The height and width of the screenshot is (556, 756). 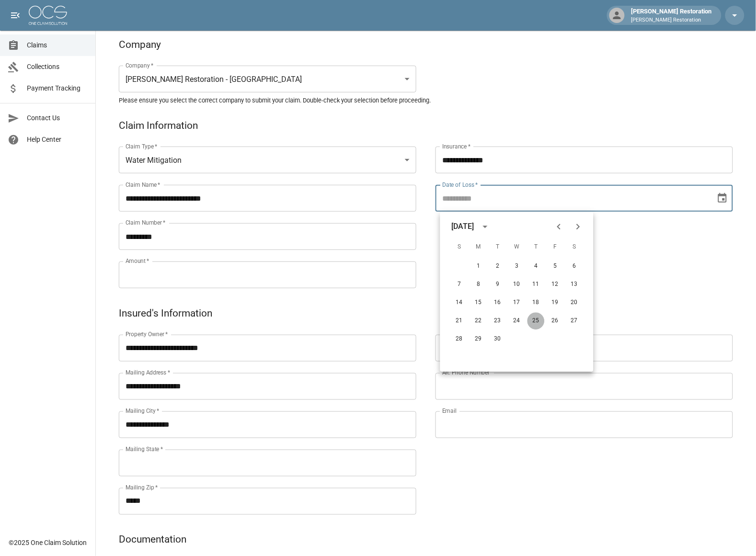 What do you see at coordinates (555, 322) in the screenshot?
I see `button: 26` at bounding box center [555, 322].